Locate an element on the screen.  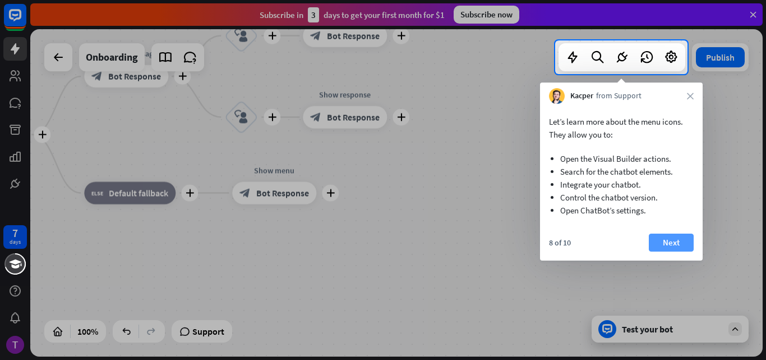
button: Next is located at coordinates (672, 242).